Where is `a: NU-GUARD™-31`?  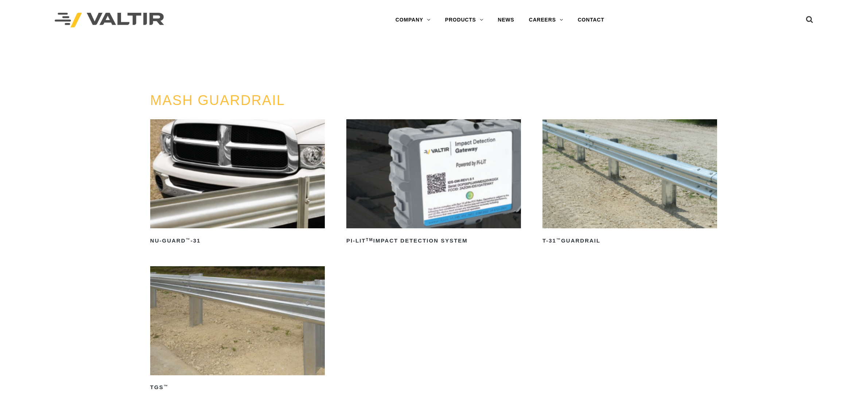
a: NU-GUARD™-31 is located at coordinates (237, 183).